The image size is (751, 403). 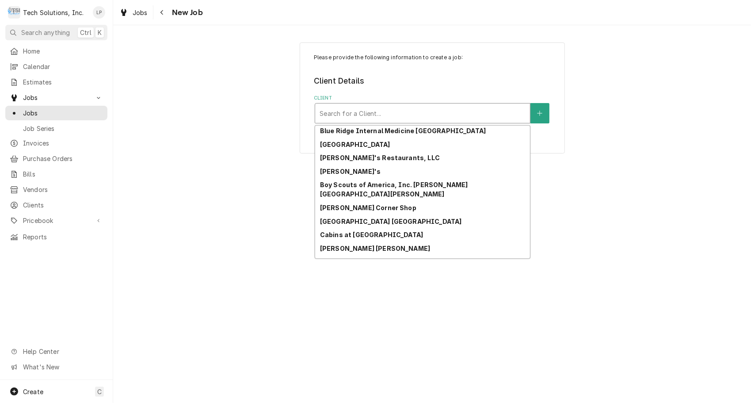 I want to click on div: Client, so click(x=432, y=109).